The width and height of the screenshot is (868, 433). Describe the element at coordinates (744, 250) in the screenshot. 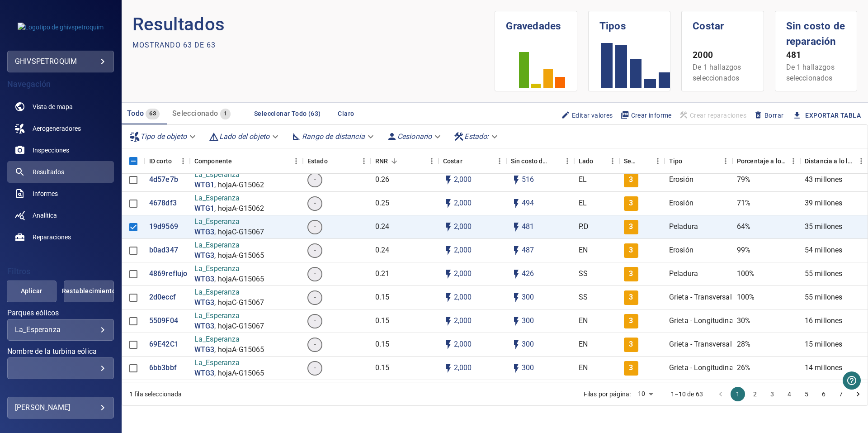

I see `p: 99%` at that location.